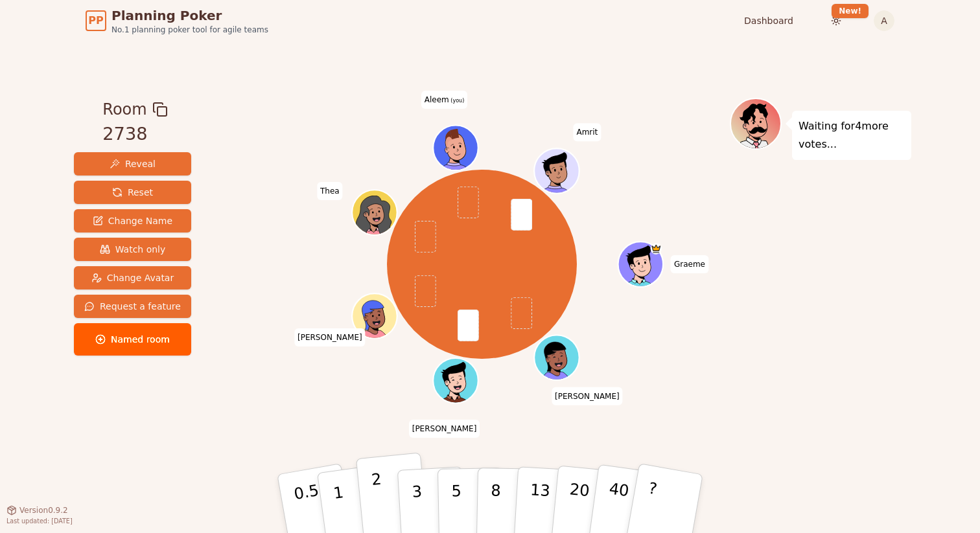 The width and height of the screenshot is (980, 533). Describe the element at coordinates (133, 307) in the screenshot. I see `span: Request a feature` at that location.